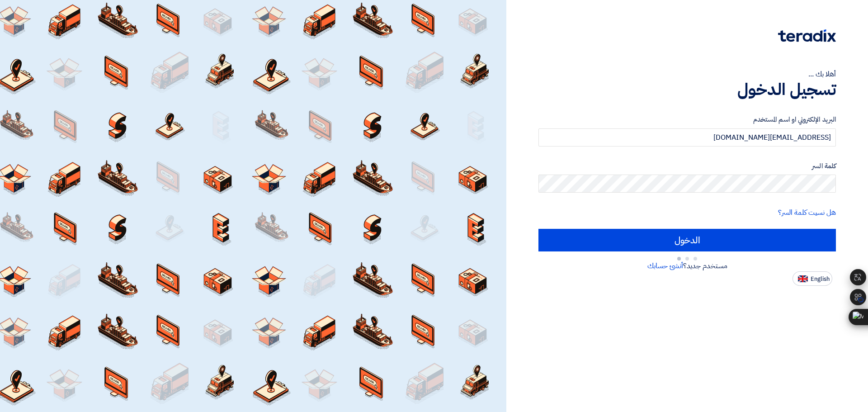 The image size is (868, 412). Describe the element at coordinates (806, 36) in the screenshot. I see `img: Teradix logo` at that location.